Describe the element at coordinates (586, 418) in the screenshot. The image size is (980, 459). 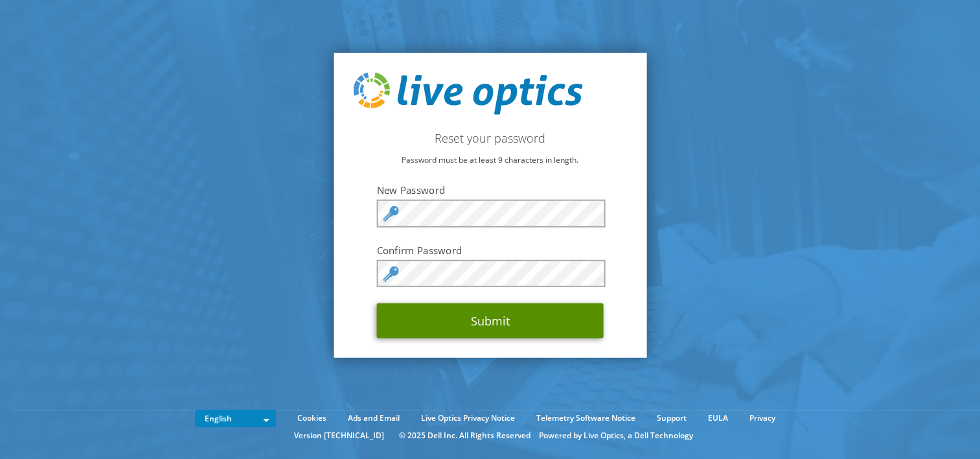
I see `a: Telemetry Software Notice` at that location.